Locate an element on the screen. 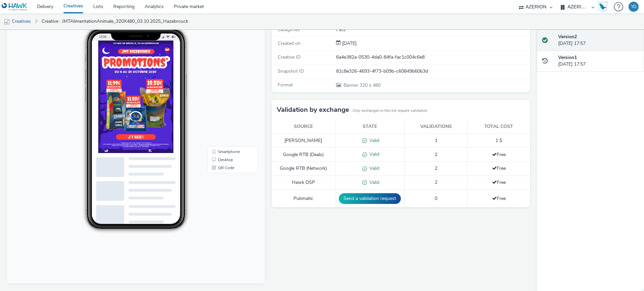  span: Banner is located at coordinates (351, 85).